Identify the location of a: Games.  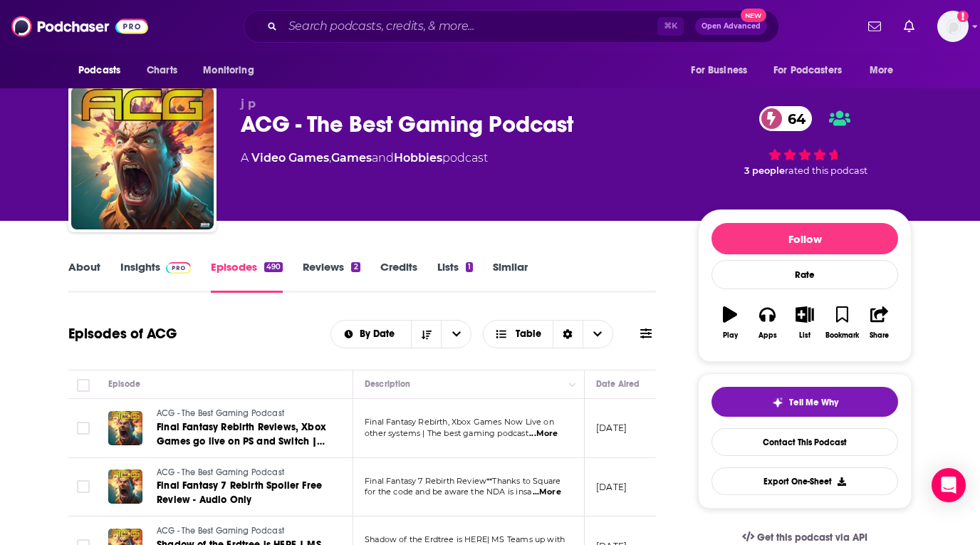
(351, 157).